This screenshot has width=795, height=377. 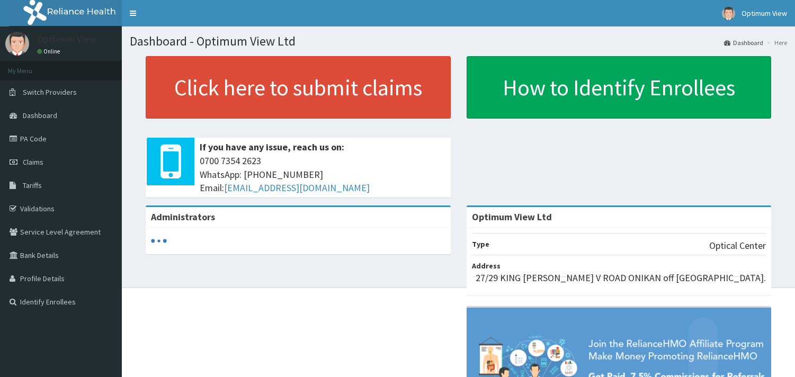 What do you see at coordinates (458, 41) in the screenshot?
I see `h1: Dashboard - Optimum View Ltd` at bounding box center [458, 41].